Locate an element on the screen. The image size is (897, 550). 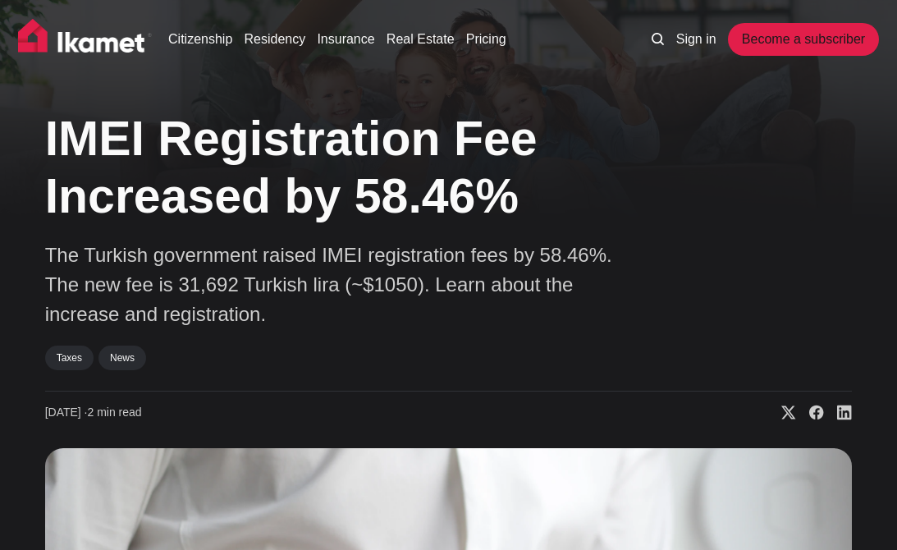
a: Taxes is located at coordinates (69, 358).